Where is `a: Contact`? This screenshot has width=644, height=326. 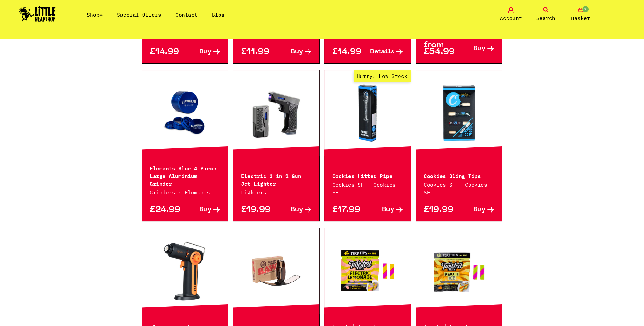 a: Contact is located at coordinates (187, 15).